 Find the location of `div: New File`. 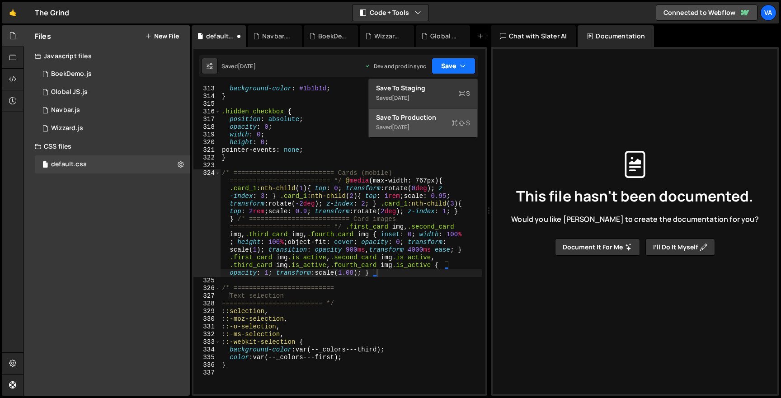

div: New File is located at coordinates (496, 36).